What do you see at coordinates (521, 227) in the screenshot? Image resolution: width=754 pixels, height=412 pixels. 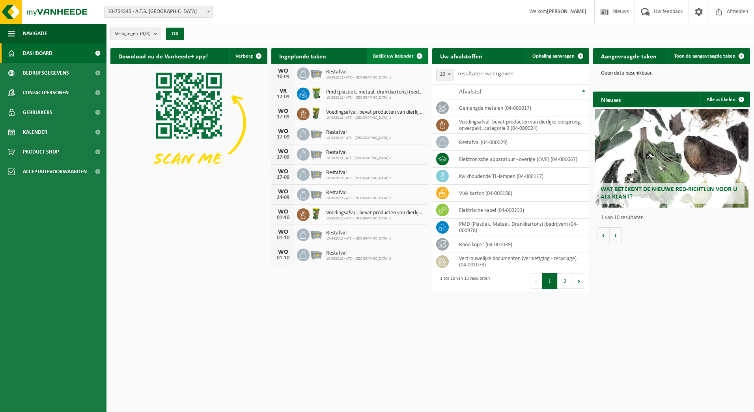 I see `td: PMD (Plastiek, Metaal, Drankkartons) (bedrijven) (04-000978)` at bounding box center [521, 227].